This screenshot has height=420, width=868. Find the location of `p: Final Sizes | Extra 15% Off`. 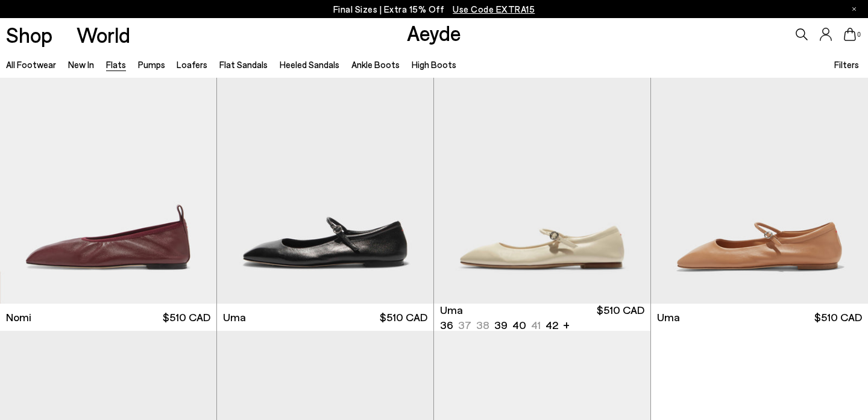

p: Final Sizes | Extra 15% Off is located at coordinates (434, 9).